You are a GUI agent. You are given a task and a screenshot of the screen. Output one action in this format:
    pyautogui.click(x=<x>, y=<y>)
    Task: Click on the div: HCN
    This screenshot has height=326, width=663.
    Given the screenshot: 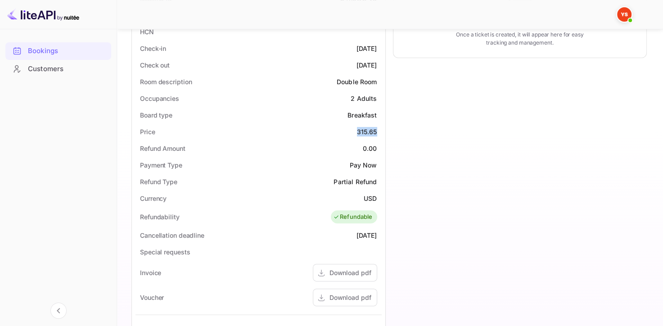 What is the action you would take?
    pyautogui.click(x=147, y=31)
    